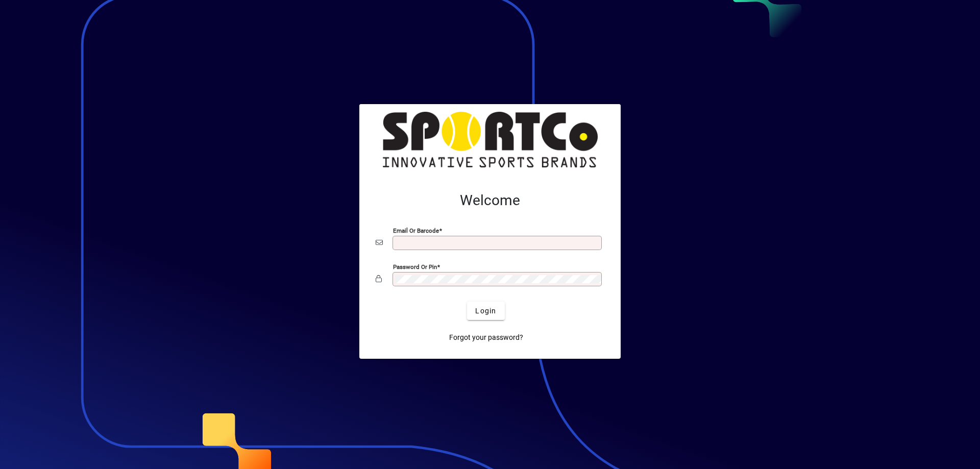  Describe the element at coordinates (485, 310) in the screenshot. I see `span: Login` at that location.